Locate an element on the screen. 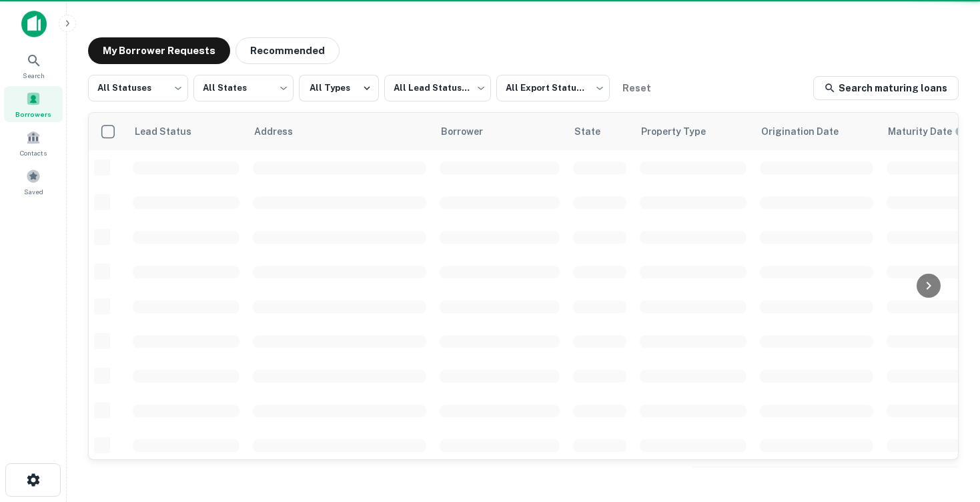  button: Recommended is located at coordinates (287, 51).